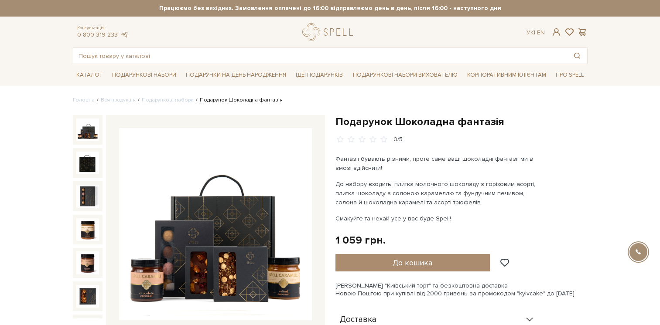 The image size is (660, 325). Describe the element at coordinates (360, 240) in the screenshot. I see `div: 1 059 грн.` at that location.